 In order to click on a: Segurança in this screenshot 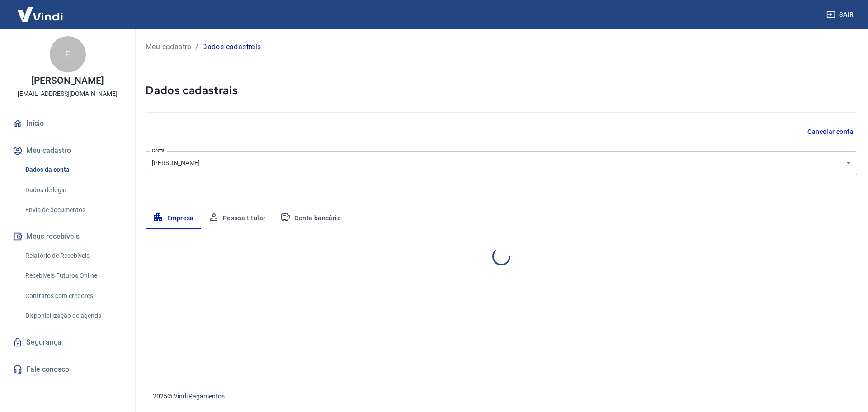, I will do `click(67, 343)`.